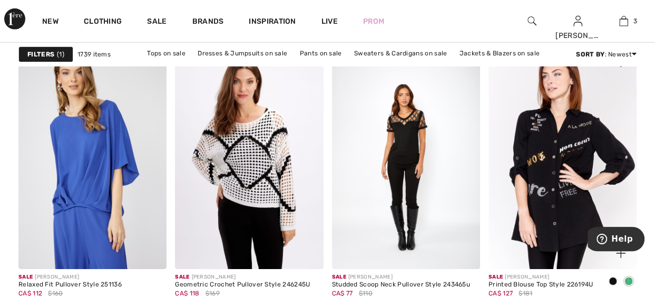 Image resolution: width=655 pixels, height=306 pixels. Describe the element at coordinates (70, 284) in the screenshot. I see `div: Relaxed Fit Pullover Style 251136` at that location.